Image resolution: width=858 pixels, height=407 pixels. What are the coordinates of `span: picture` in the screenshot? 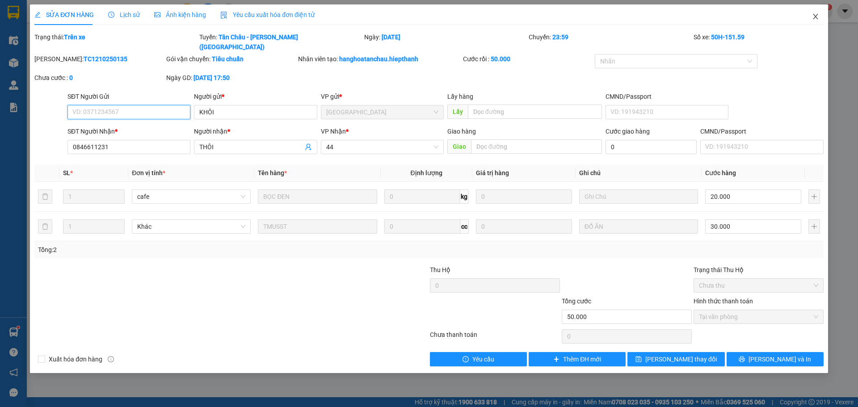 It's located at (157, 15).